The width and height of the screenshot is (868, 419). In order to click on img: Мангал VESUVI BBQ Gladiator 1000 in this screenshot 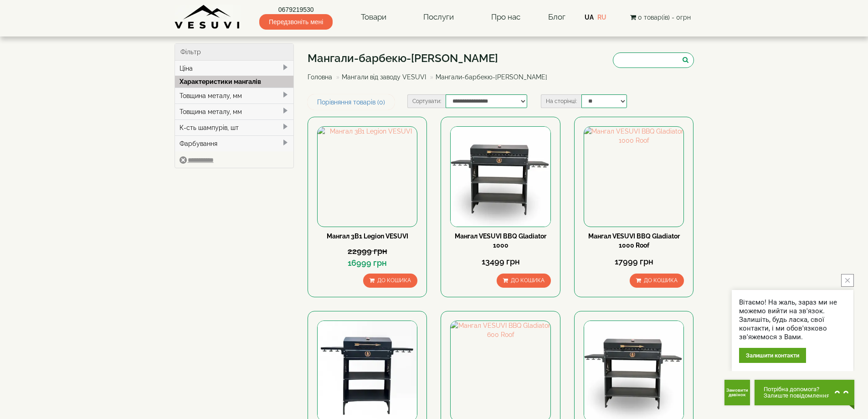, I will do `click(501, 176)`.